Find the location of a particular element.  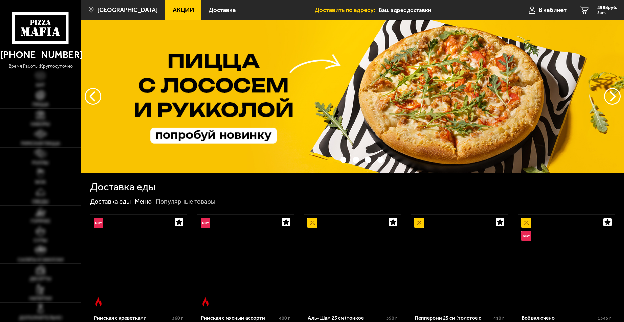

a: НовинкаОстрое блюдоРимская с креветками is located at coordinates (138, 262).